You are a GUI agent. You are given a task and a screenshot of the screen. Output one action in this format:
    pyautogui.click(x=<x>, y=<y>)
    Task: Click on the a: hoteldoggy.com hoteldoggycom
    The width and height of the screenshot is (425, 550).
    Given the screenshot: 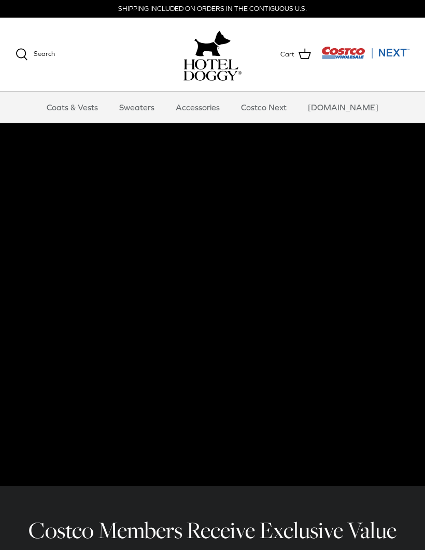 What is the action you would take?
    pyautogui.click(x=212, y=54)
    